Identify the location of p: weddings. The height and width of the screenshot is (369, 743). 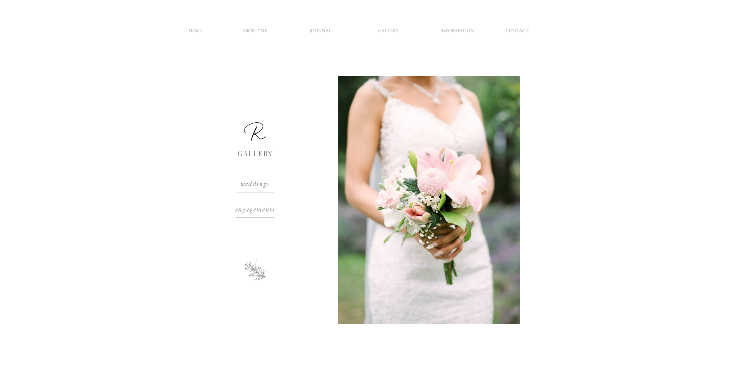
(255, 184).